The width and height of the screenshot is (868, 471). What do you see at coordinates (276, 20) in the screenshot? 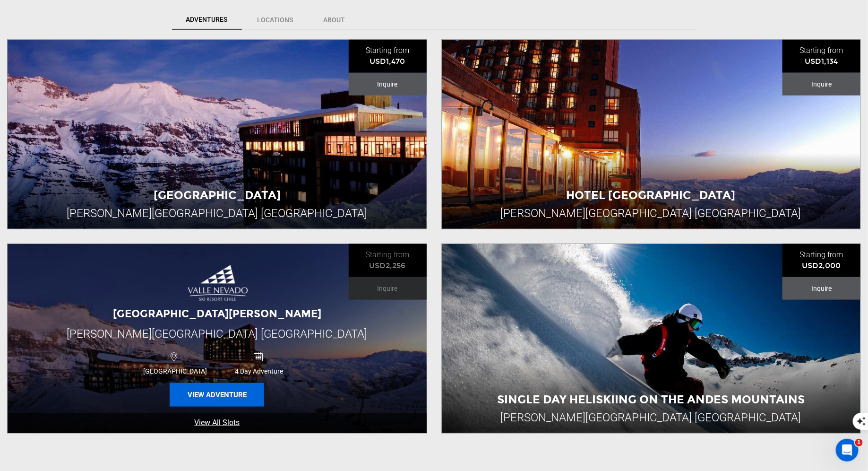
I see `a: Locations` at bounding box center [276, 20].